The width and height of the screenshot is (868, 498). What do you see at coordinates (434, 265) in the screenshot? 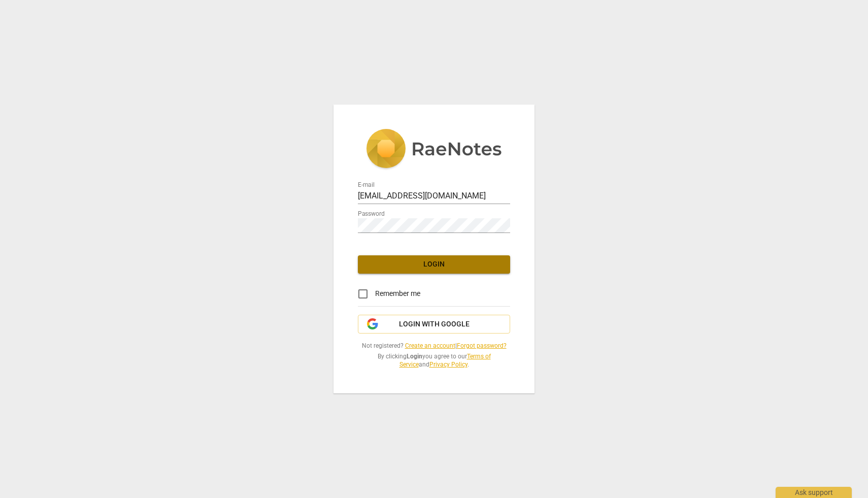
I see `button: Login` at bounding box center [434, 265].